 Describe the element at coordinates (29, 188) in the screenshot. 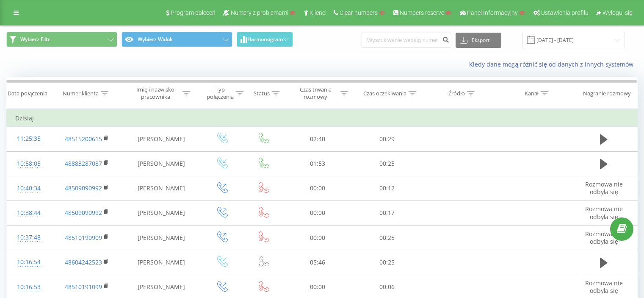

I see `div: 10:40:34` at that location.